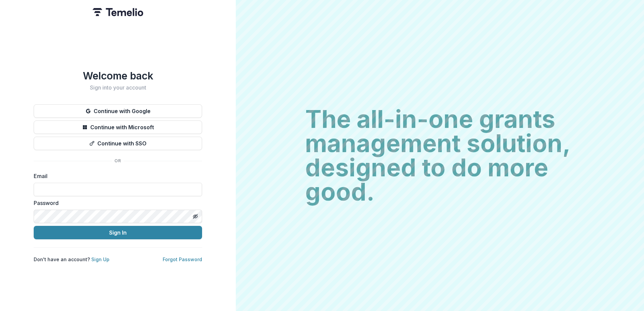  Describe the element at coordinates (118, 87) in the screenshot. I see `h2: Sign into your account` at that location.